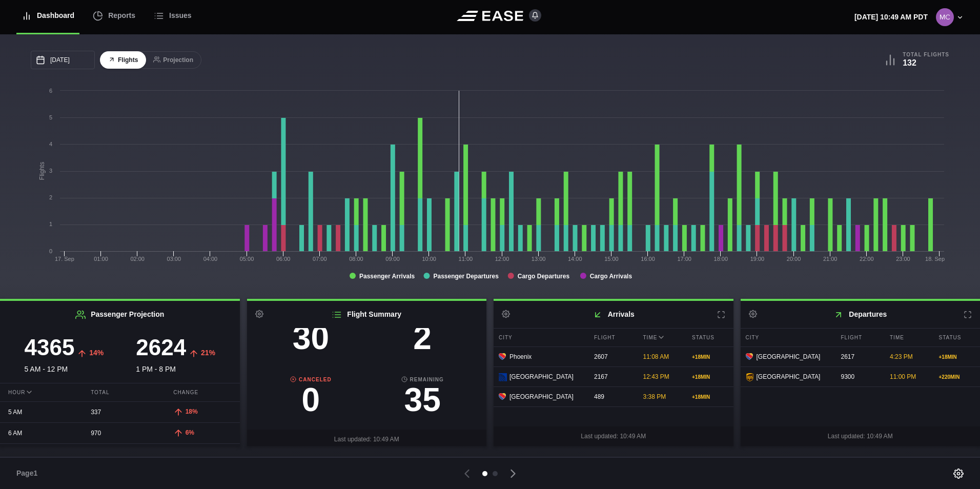 The image size is (980, 489). I want to click on text: 13:00, so click(539, 259).